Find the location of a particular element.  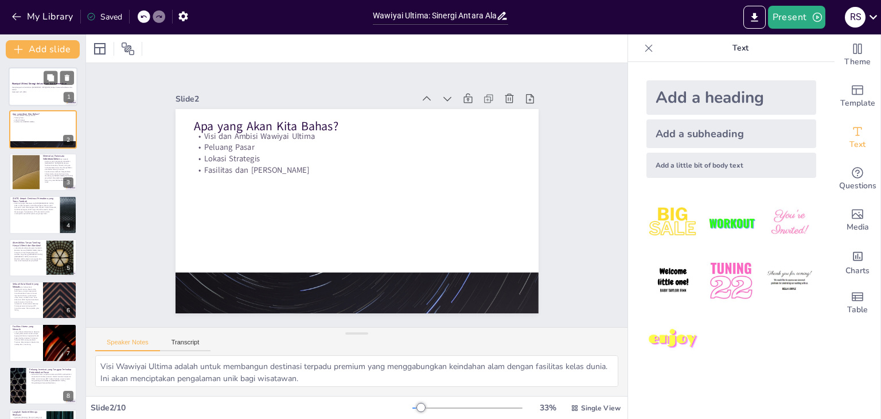

div: 33 % is located at coordinates (548, 407).